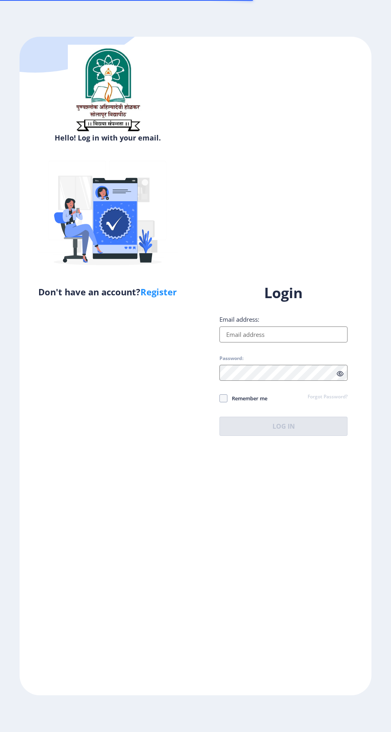 Image resolution: width=391 pixels, height=732 pixels. I want to click on input: Email address, so click(283, 334).